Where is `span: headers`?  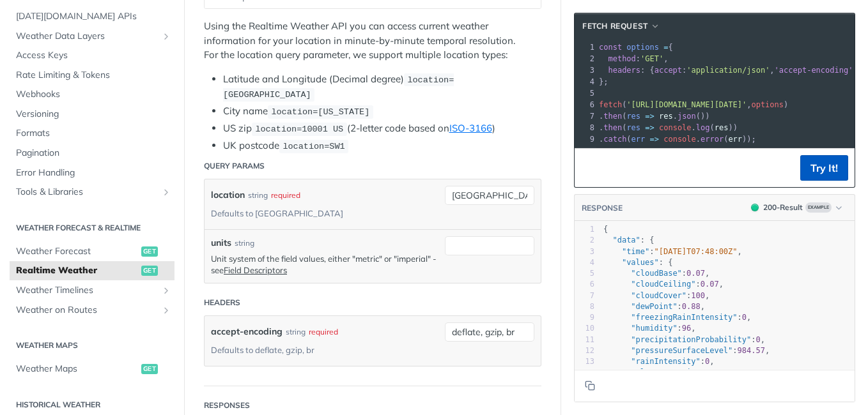
span: headers is located at coordinates (624, 71).